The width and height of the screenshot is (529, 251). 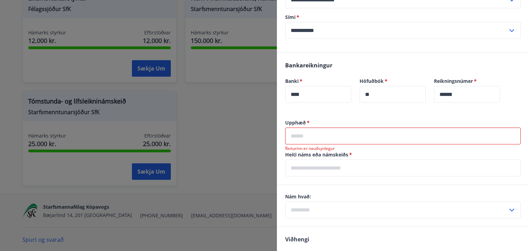 What do you see at coordinates (403, 149) in the screenshot?
I see `p: Reiturinn er nauðsynlegur` at bounding box center [403, 149].